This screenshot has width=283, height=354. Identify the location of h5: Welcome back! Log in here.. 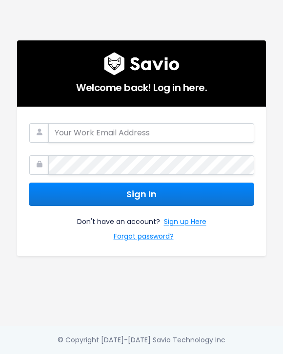
(141, 85).